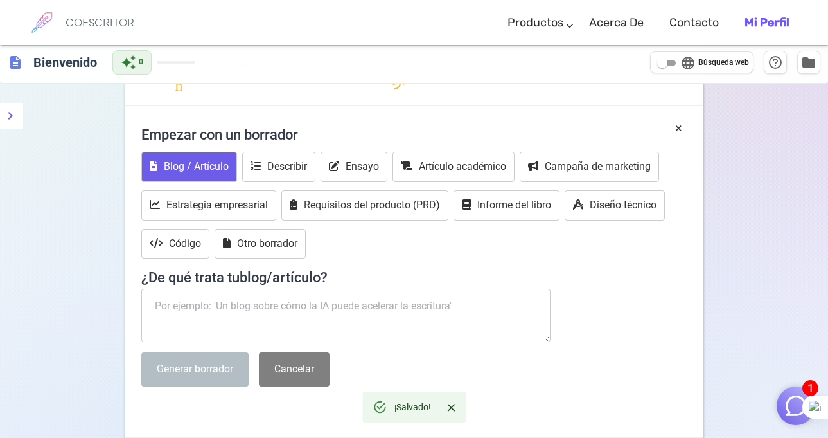 This screenshot has height=438, width=828. What do you see at coordinates (189, 166) in the screenshot?
I see `button: Blog / Artículo` at bounding box center [189, 166].